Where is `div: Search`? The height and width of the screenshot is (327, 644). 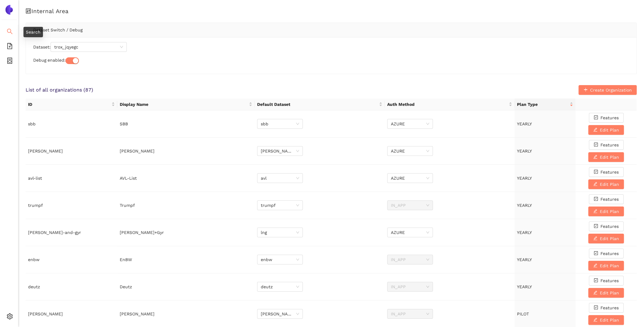
div: Search is located at coordinates (33, 32).